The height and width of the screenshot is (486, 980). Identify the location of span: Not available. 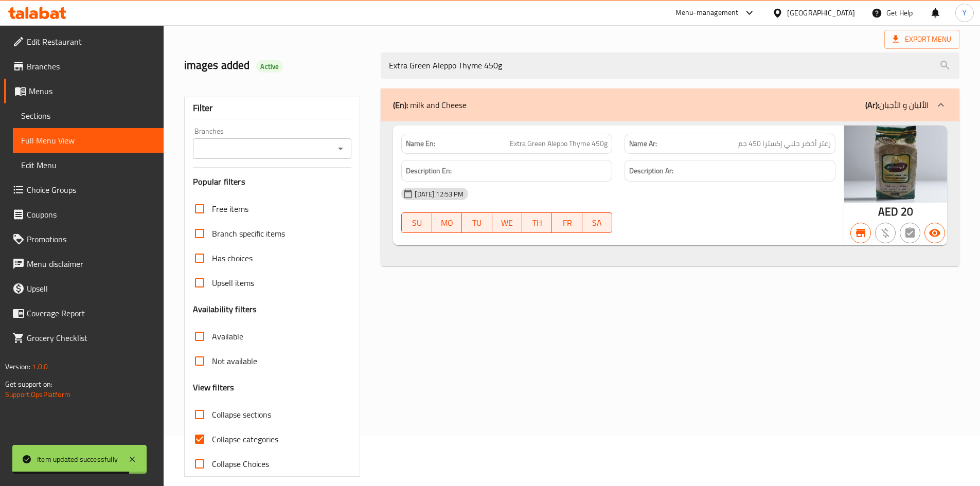
(234, 361).